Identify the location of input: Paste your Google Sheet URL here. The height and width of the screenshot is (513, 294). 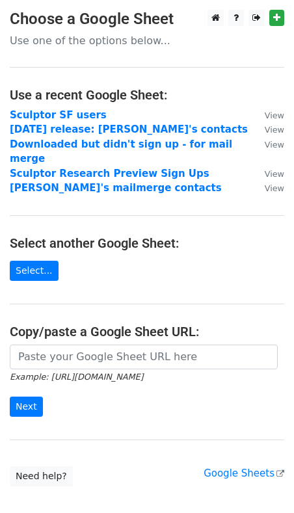
(144, 357).